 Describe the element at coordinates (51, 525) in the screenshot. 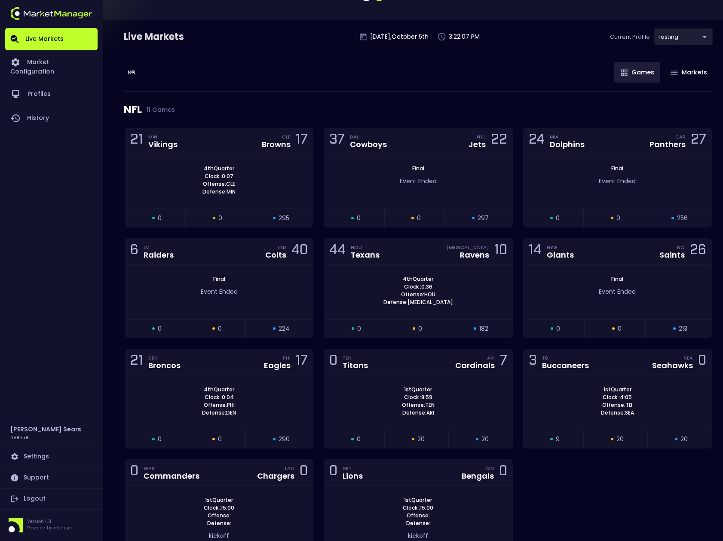

I see `div: Version 1.31Powered by nVenue` at that location.